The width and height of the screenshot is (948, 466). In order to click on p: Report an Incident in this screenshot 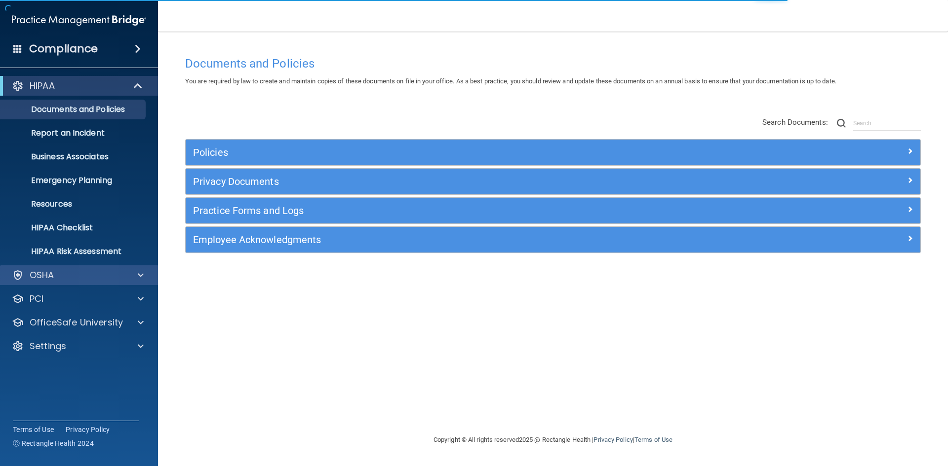, I will do `click(74, 133)`.